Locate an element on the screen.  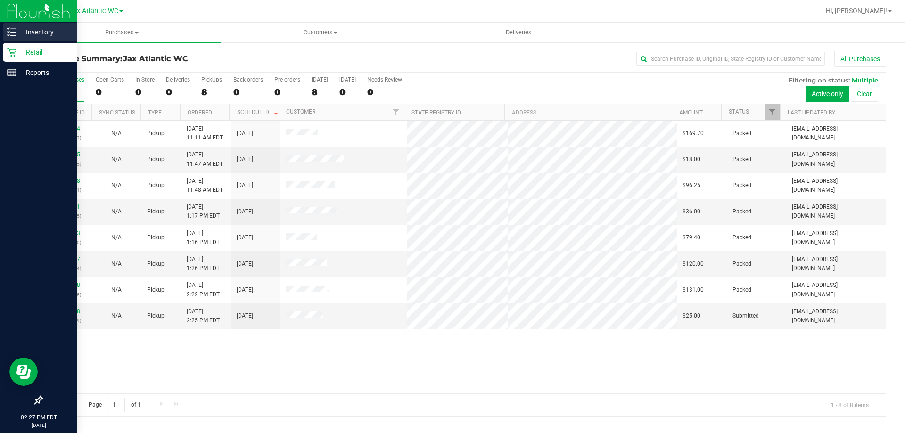
button: Active only is located at coordinates (827, 94).